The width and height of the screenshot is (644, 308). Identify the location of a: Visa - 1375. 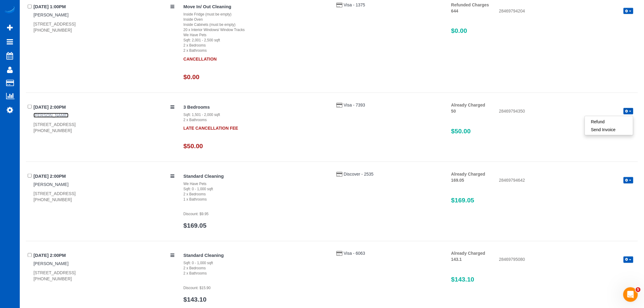
(354, 5).